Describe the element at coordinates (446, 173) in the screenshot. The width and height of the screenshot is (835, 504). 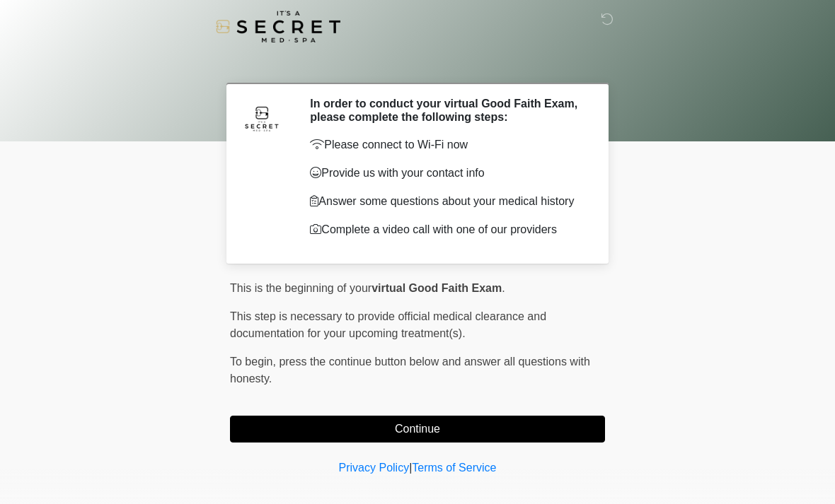
I see `p: Provide us with your contact info` at that location.